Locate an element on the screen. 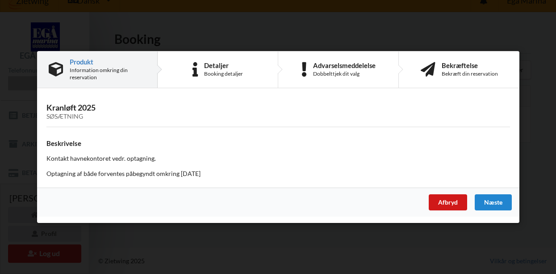 This screenshot has height=274, width=556. div: Information omkring din reservation is located at coordinates (108, 74).